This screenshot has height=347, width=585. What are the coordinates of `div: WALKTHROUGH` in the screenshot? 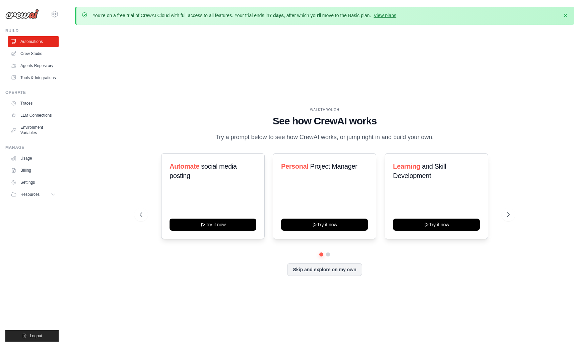 It's located at (325, 110).